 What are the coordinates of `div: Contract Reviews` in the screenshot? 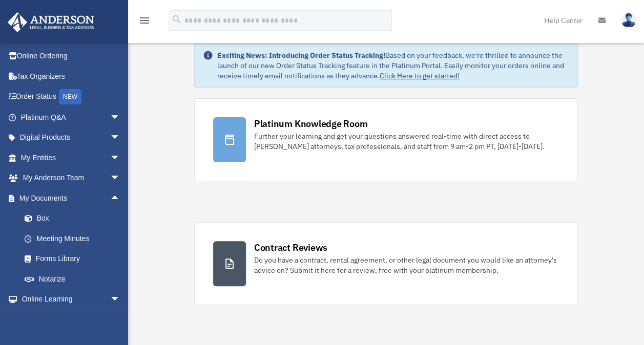 It's located at (290, 247).